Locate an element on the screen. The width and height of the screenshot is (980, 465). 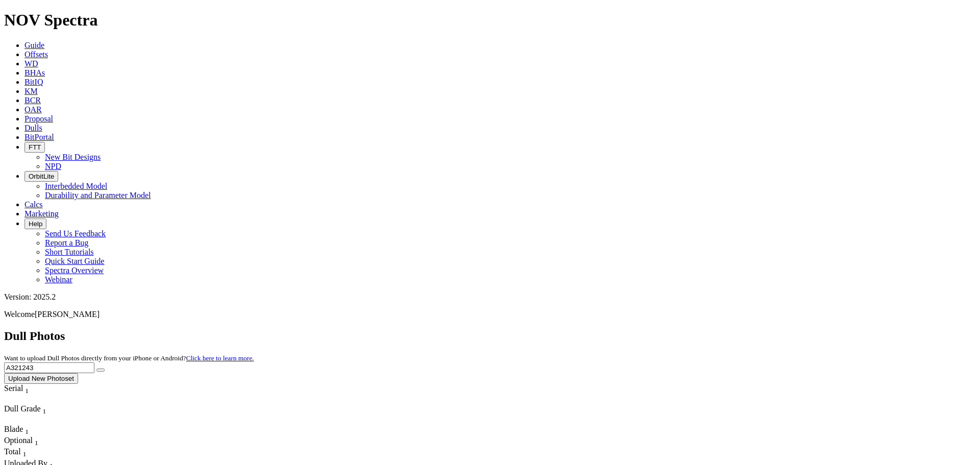
a: Quick Start Guide is located at coordinates (74, 261).